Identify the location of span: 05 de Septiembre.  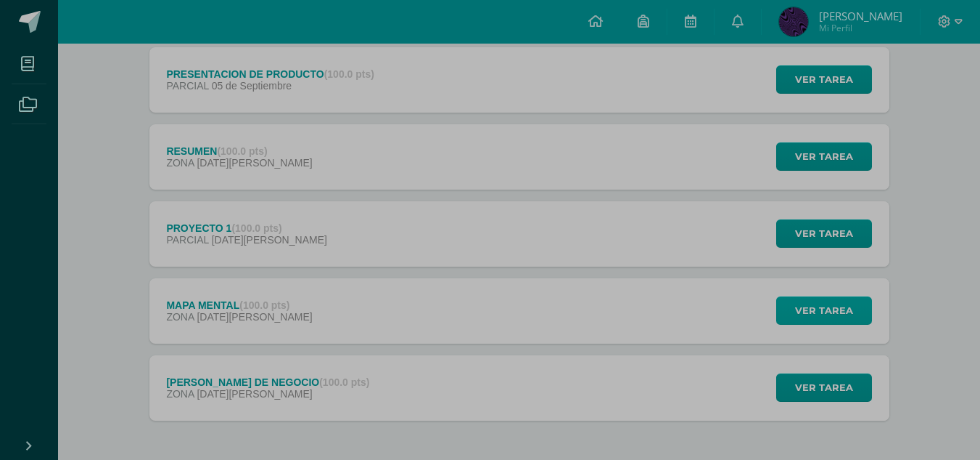
(252, 86).